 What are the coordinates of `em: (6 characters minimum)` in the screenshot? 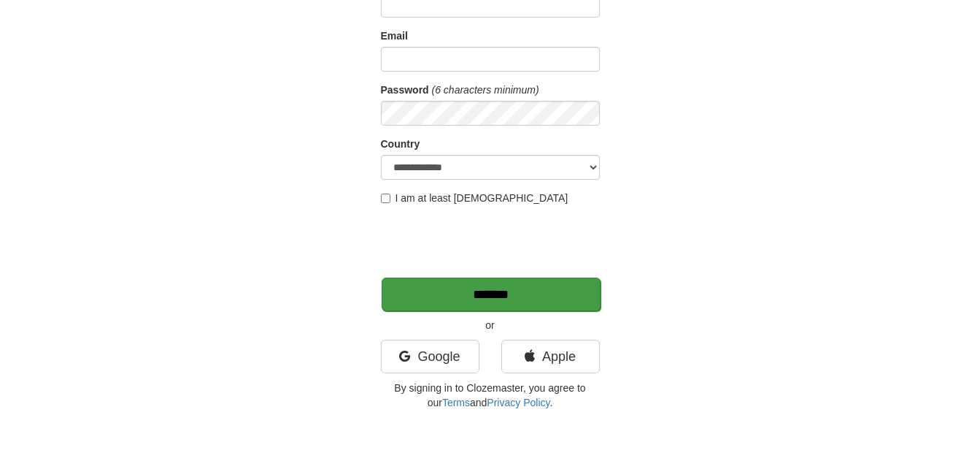 It's located at (485, 90).